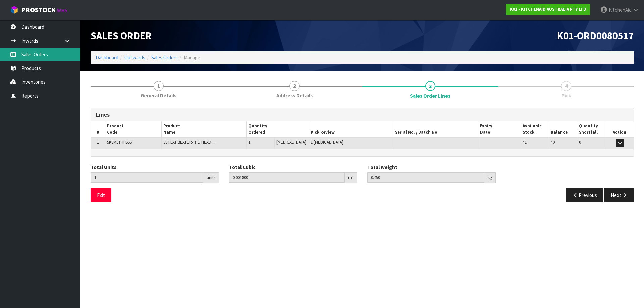  What do you see at coordinates (566, 86) in the screenshot?
I see `span: 4` at bounding box center [566, 86].